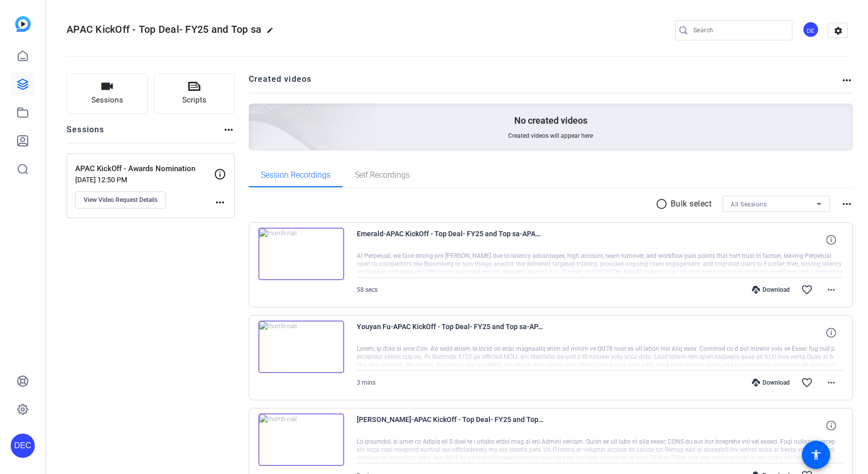 Image resolution: width=868 pixels, height=474 pixels. Describe the element at coordinates (450, 240) in the screenshot. I see `span: Emerald-APAC KickOff - Top Deal- FY25 and Top sa-APAC KickOff - Awards Nomination-1756950005840-s...` at that location.